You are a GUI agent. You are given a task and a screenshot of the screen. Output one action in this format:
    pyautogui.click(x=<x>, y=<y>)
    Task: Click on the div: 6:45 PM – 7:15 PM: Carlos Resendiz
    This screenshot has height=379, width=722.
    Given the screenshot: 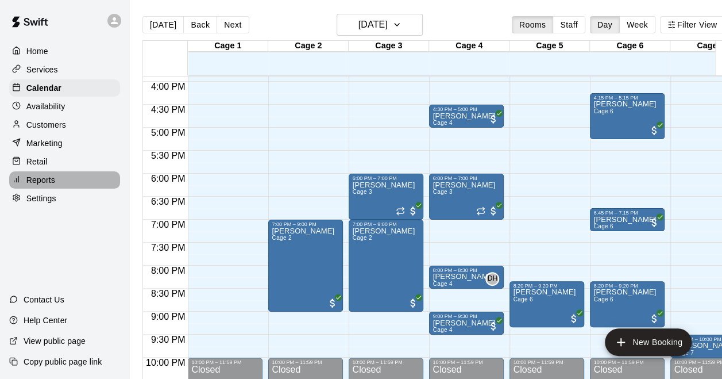 What is the action you would take?
    pyautogui.click(x=628, y=220)
    